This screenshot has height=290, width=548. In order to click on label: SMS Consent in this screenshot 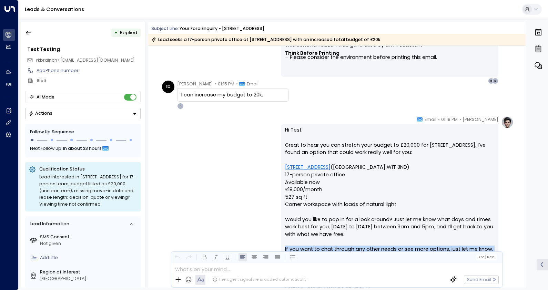, I will do `click(89, 237)`.